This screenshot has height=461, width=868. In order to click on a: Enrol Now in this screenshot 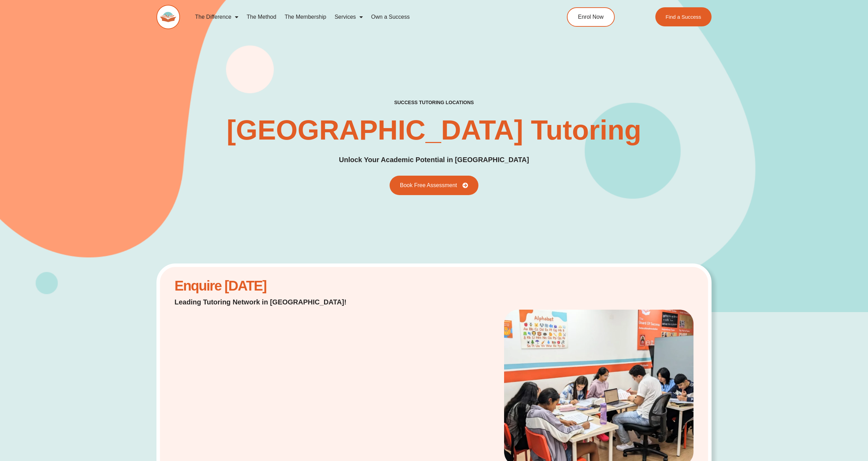, I will do `click(591, 17)`.